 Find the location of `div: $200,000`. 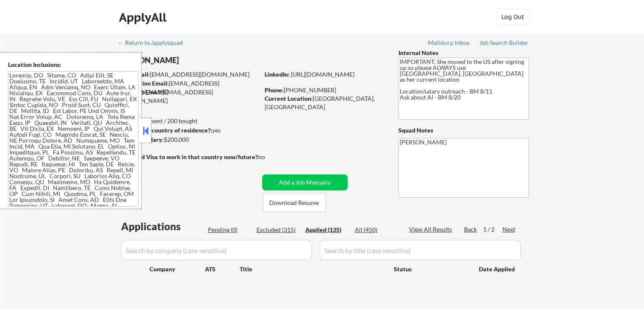

div: $200,000 is located at coordinates (189, 140).